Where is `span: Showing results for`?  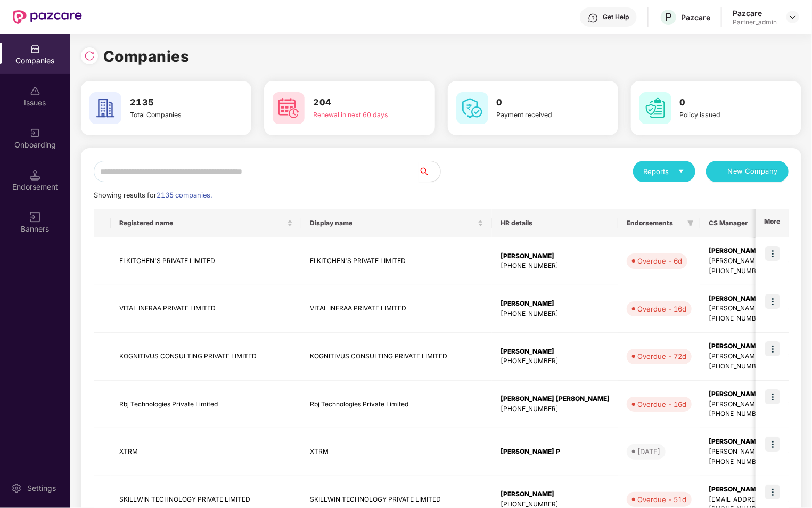 span: Showing results for is located at coordinates (153, 195).